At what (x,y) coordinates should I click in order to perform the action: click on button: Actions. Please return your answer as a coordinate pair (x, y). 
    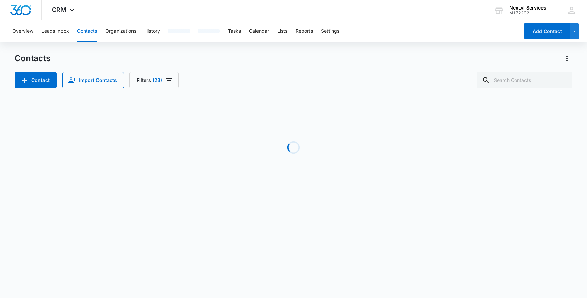
    Looking at the image, I should click on (567, 58).